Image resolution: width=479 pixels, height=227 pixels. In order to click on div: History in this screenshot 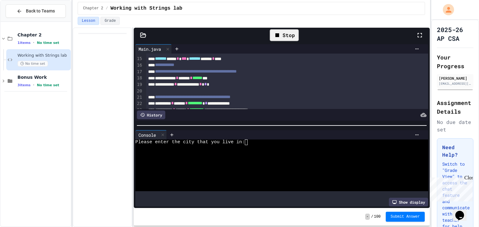, I will do `click(151, 115)`.